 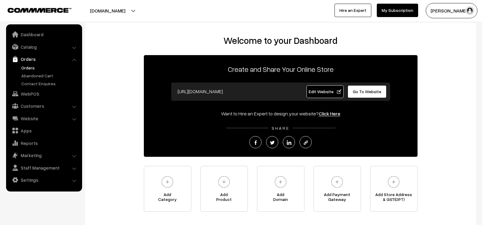 I want to click on a: Reports, so click(x=44, y=143).